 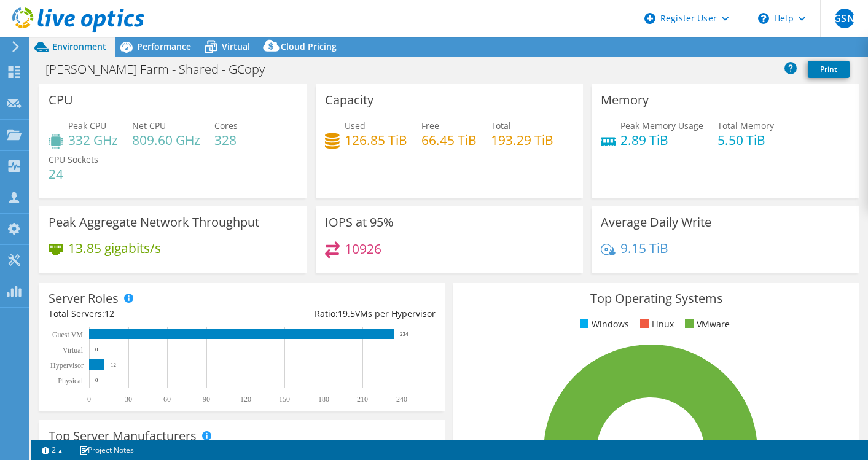 What do you see at coordinates (284, 400) in the screenshot?
I see `text: 150` at bounding box center [284, 400].